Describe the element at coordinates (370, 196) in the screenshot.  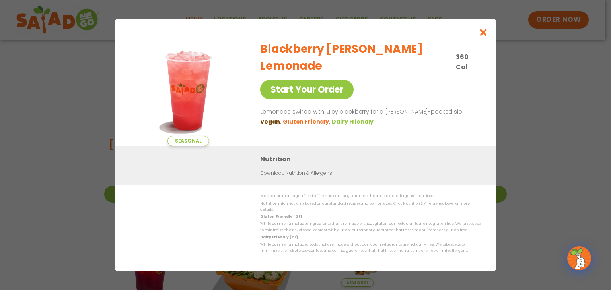
I see `p: We are not an allergen free facility and cannot guarantee the absence of allergens in our foods.` at that location.